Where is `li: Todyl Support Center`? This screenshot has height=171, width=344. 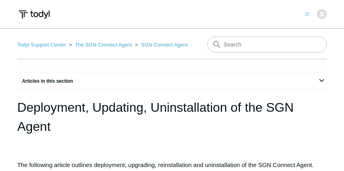 li: Todyl Support Center is located at coordinates (42, 45).